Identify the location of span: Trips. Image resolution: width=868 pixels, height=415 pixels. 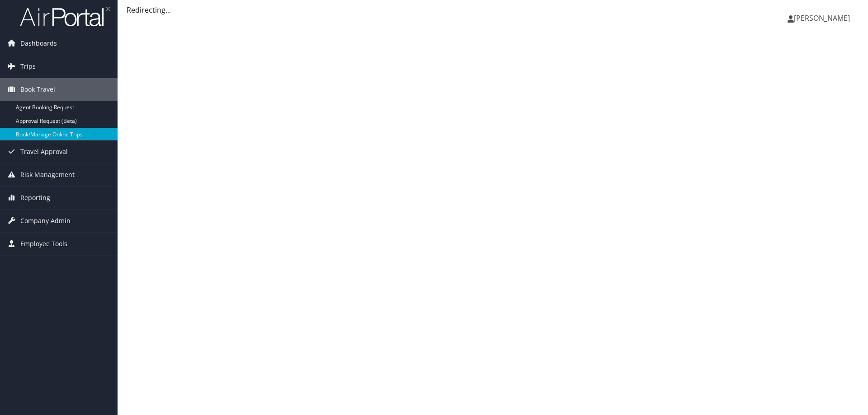
(28, 66).